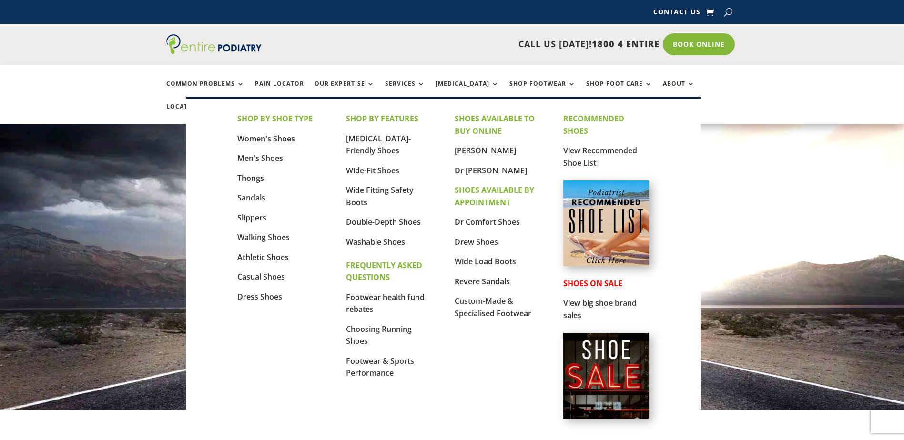 This screenshot has width=904, height=440. What do you see at coordinates (383, 222) in the screenshot?
I see `a: Double-Depth Shoes` at bounding box center [383, 222].